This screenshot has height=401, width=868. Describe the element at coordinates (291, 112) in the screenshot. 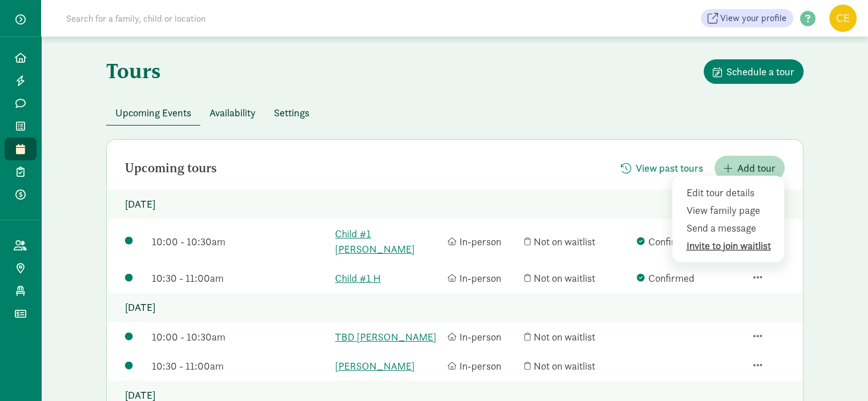

I see `span: Settings` at that location.